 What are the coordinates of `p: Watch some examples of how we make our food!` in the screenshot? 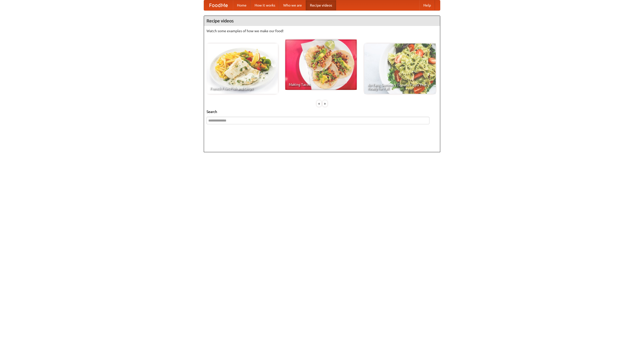 It's located at (322, 31).